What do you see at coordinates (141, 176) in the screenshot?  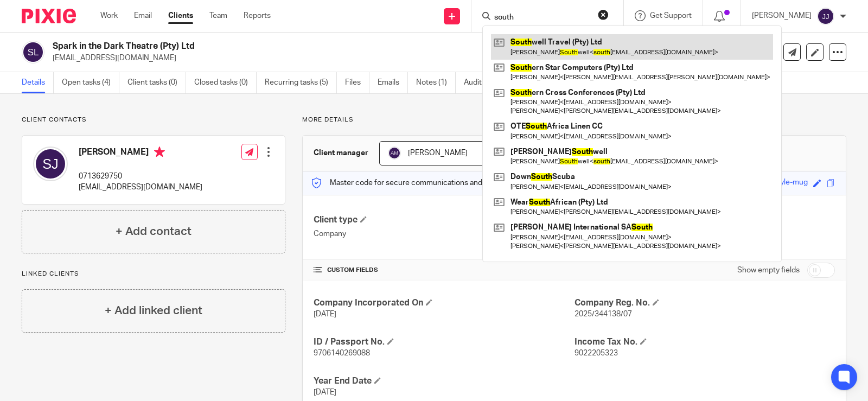 I see `p: 0713629750` at bounding box center [141, 176].